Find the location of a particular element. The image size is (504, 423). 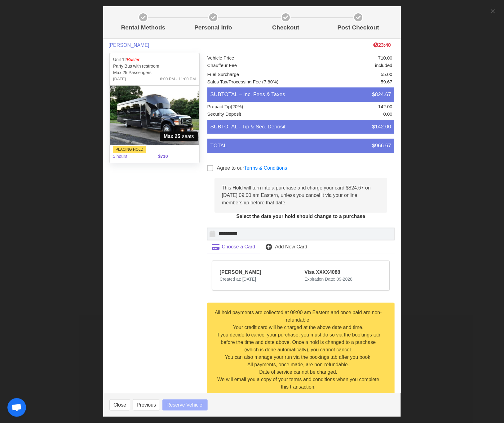

strong: Select the date your hold should change to a purchase is located at coordinates (301, 216).